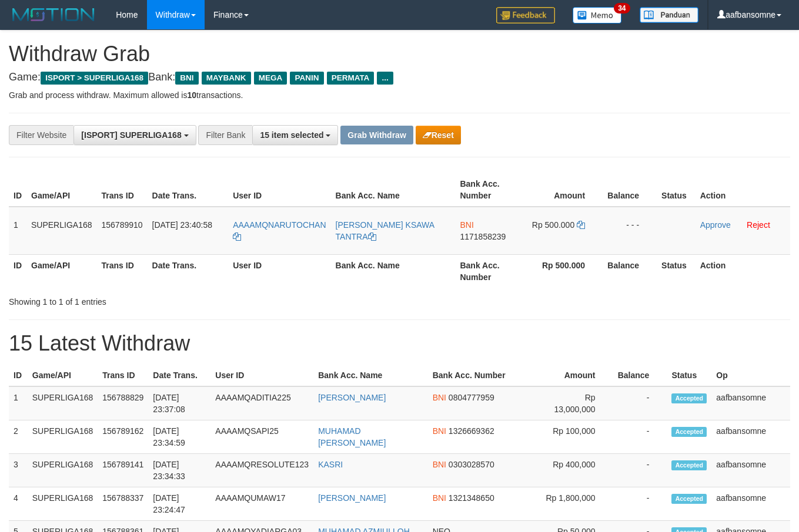  What do you see at coordinates (279, 225) in the screenshot?
I see `span: AAAAMQNARUTOCHAN` at bounding box center [279, 225].